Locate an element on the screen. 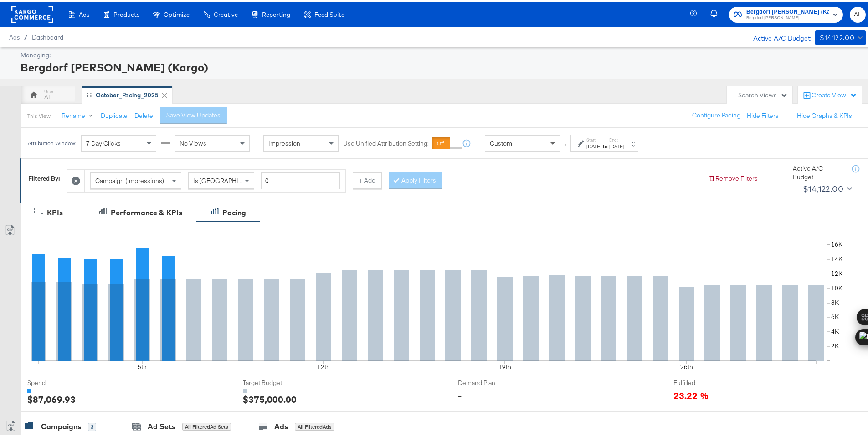 The width and height of the screenshot is (868, 436). span: Demand Plan is located at coordinates (492, 381).